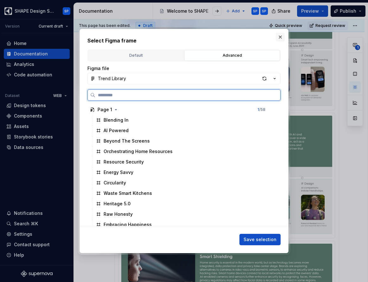 The image size is (368, 282). I want to click on div: AI Powered, so click(116, 131).